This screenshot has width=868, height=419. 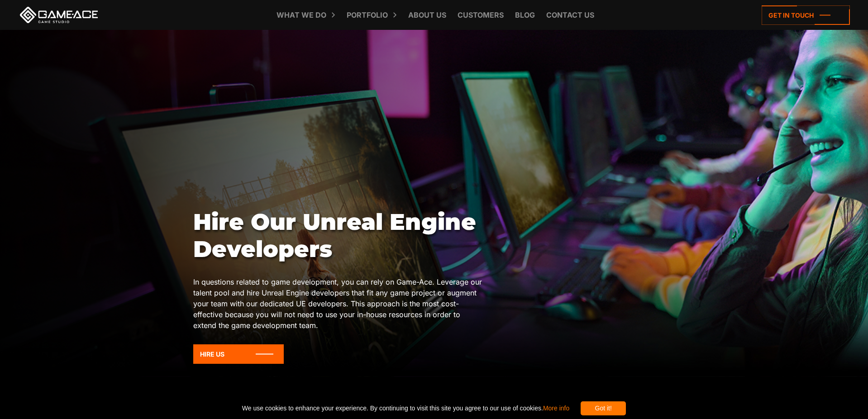 What do you see at coordinates (337, 303) in the screenshot?
I see `p: In questions related to game development, you can rely on Game-Ace. Leverage our talent pool and ...` at bounding box center [337, 303].